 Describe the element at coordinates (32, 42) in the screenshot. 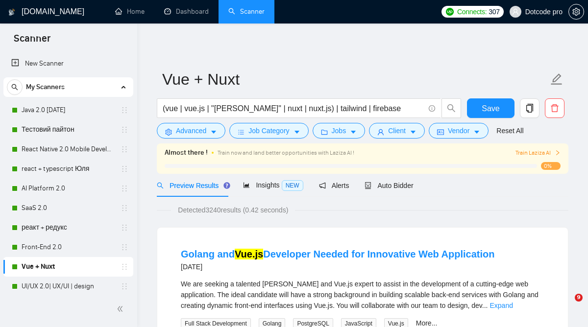

I see `span: Scanner` at that location.